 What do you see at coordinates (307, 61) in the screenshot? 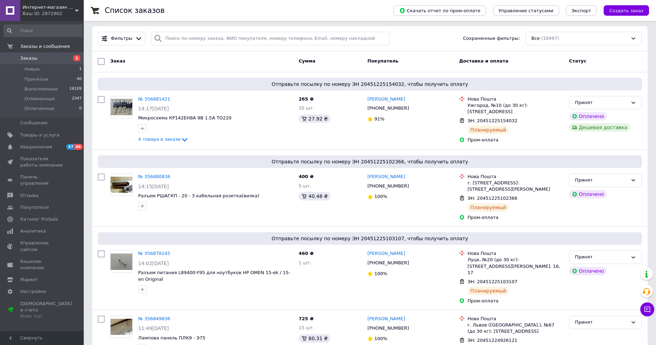
I see `span: Сумма` at bounding box center [307, 61].